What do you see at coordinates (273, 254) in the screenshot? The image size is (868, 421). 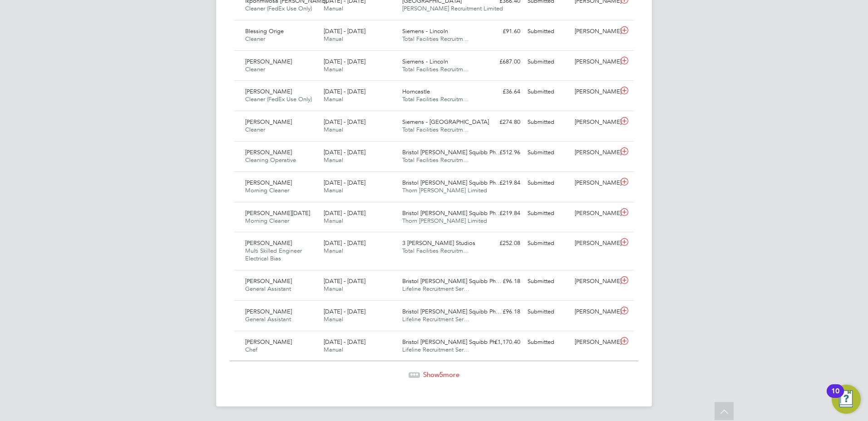 I see `span: Multi Skilled Engineer Electrical Bias` at bounding box center [273, 254].